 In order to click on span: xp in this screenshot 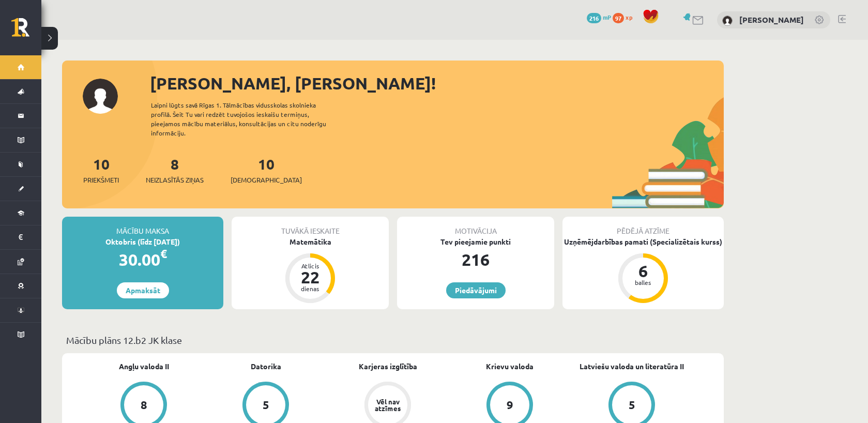, I will do `click(629, 17)`.